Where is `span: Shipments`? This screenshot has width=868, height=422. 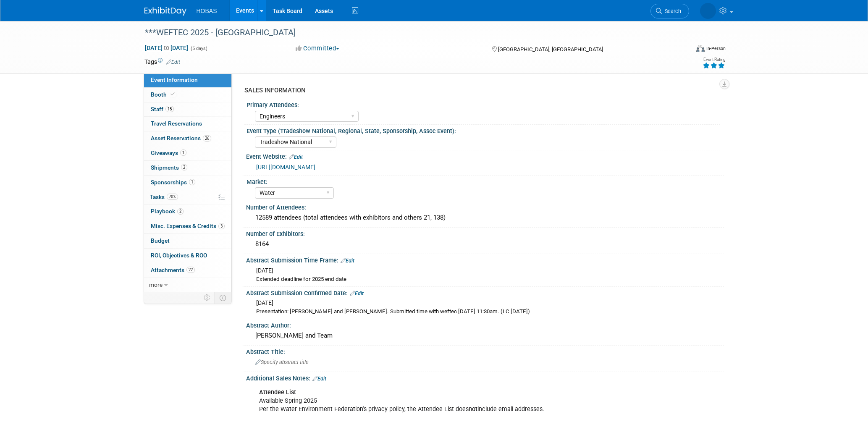 span: Shipments is located at coordinates (168, 168).